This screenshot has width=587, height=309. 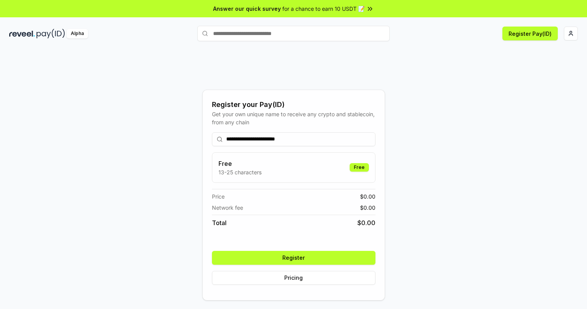 What do you see at coordinates (247, 8) in the screenshot?
I see `span: Answer our quick survey` at bounding box center [247, 8].